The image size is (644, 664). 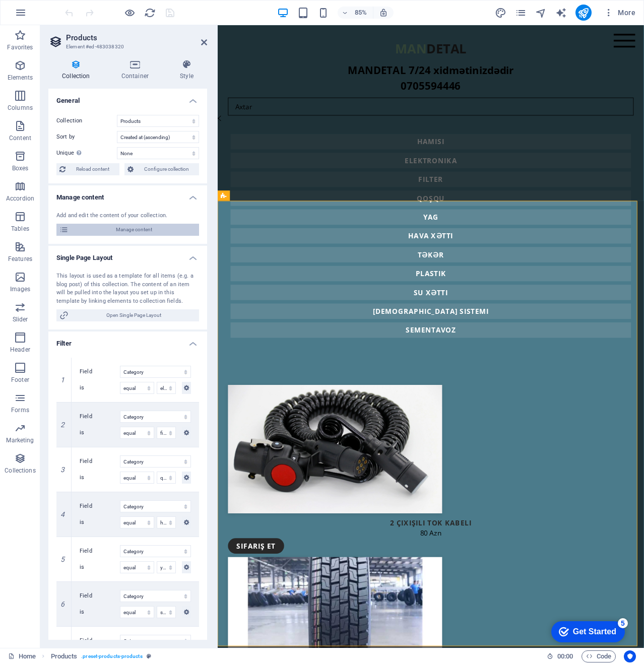 I want to click on button: Reload content, so click(x=88, y=170).